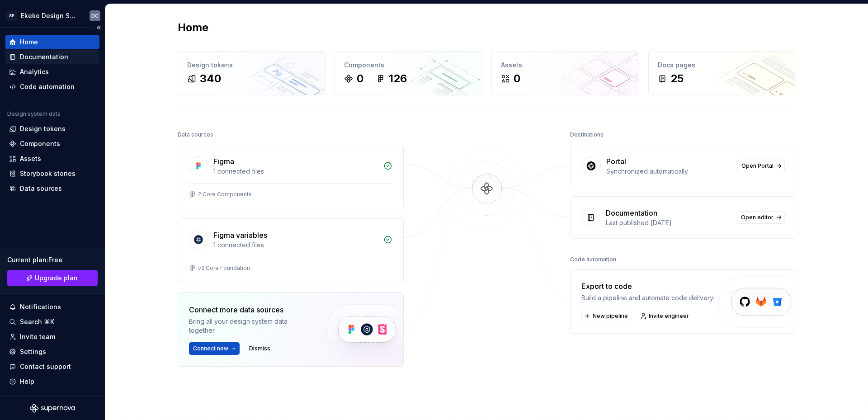 The height and width of the screenshot is (420, 868). What do you see at coordinates (52, 42) in the screenshot?
I see `a: Home` at bounding box center [52, 42].